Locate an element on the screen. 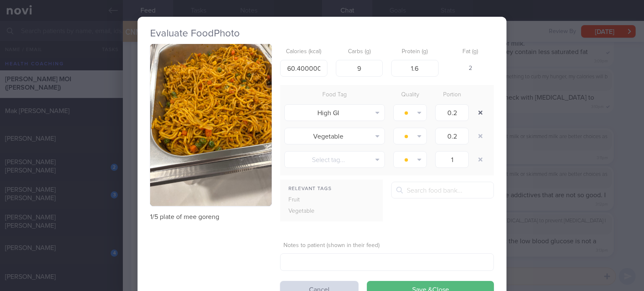 This screenshot has height=291, width=644. label: Calories (kcal) is located at coordinates (304, 52).